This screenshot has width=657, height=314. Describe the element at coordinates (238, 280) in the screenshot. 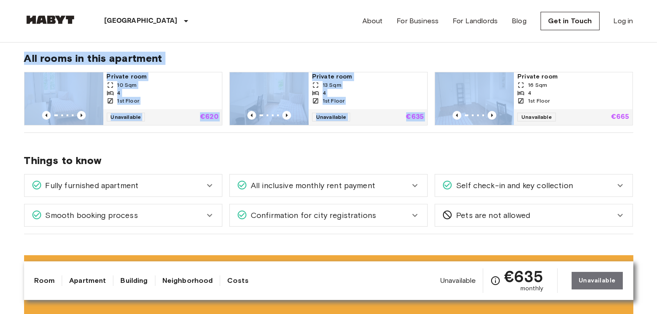

I see `a: Costs` at that location.